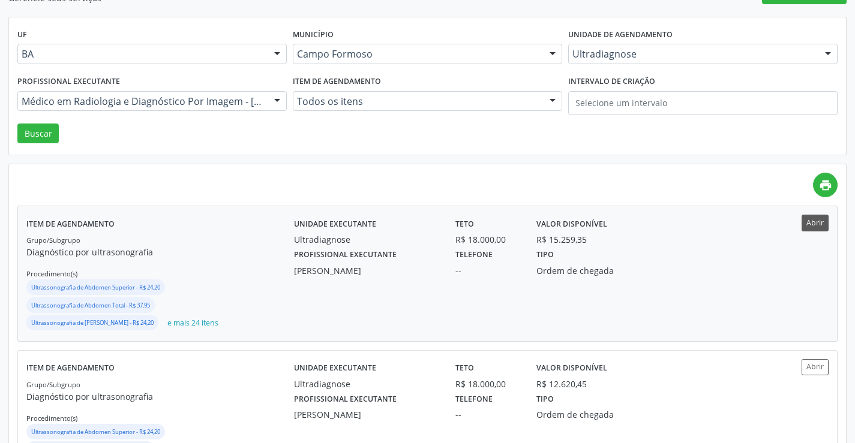  What do you see at coordinates (825, 185) in the screenshot?
I see `a: print` at bounding box center [825, 185].